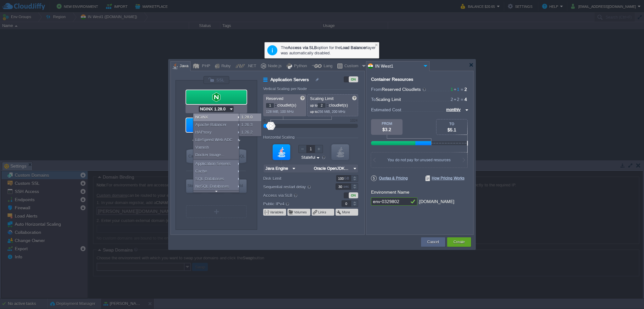  Describe the element at coordinates (452, 124) in the screenshot. I see `div: TO` at that location.